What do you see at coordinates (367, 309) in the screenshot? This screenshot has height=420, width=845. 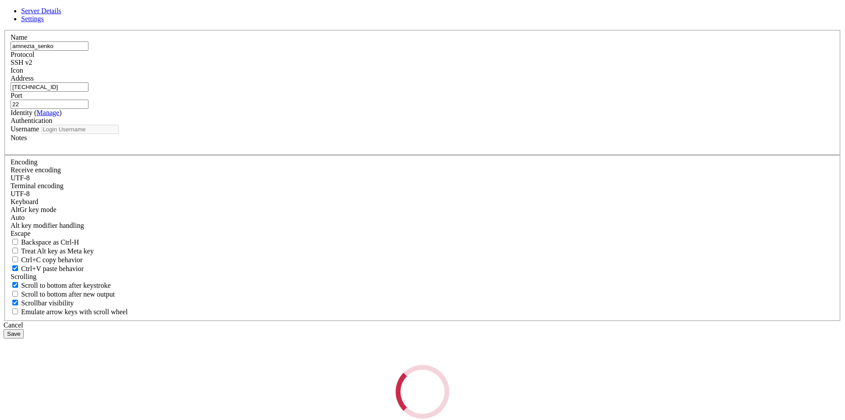 I see `x-row: "dataReceived": "12.26 MiB",` at bounding box center [367, 309].